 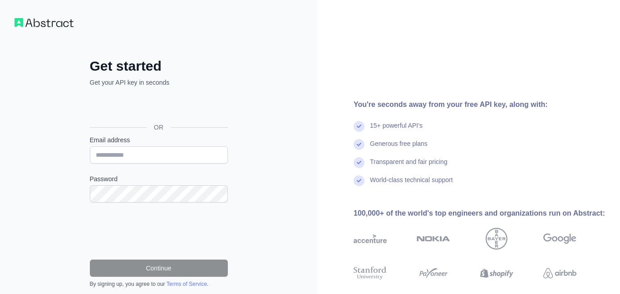 I want to click on div: World-class technical support, so click(x=411, y=185).